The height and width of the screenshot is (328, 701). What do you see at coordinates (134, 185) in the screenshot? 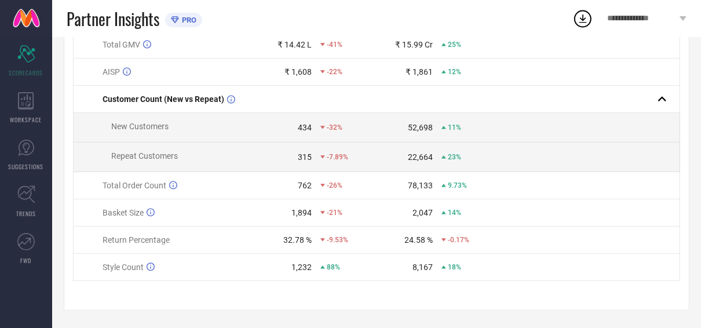
I see `span: Total Order Count` at bounding box center [134, 185].